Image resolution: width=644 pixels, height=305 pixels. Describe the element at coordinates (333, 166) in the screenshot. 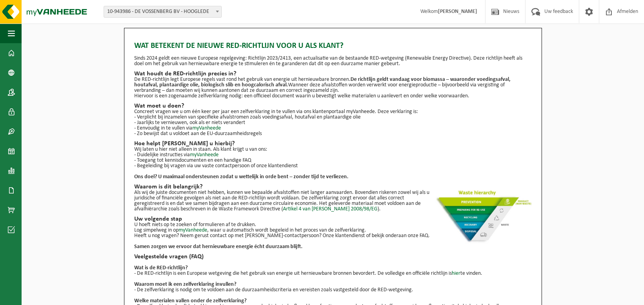

I see `p: - Begeleiding bij vragen via uw vaste contactpersoon of onze klantendienst` at that location.